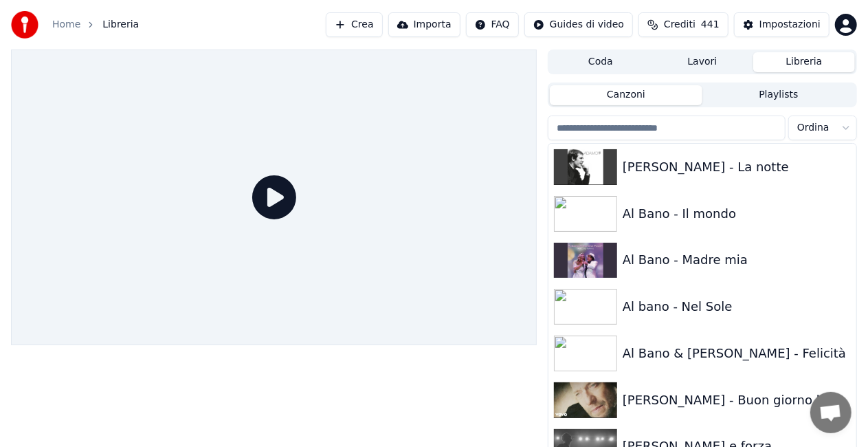 The height and width of the screenshot is (447, 868). I want to click on button: Coda, so click(601, 62).